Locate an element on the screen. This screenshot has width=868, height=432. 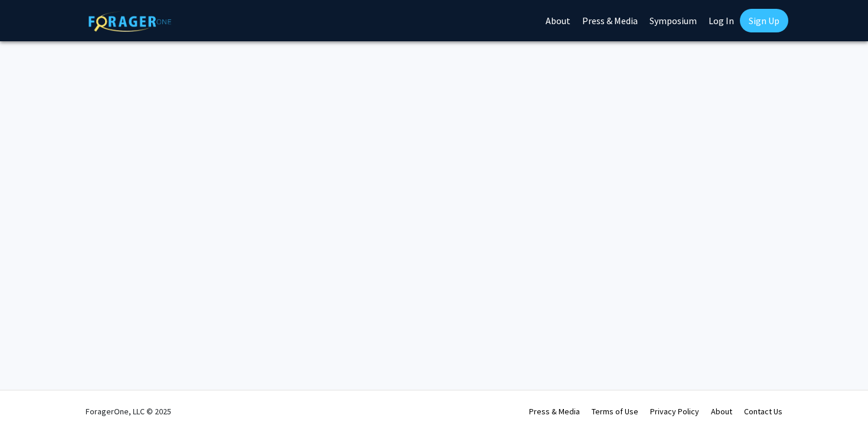
a: Press & Media is located at coordinates (554, 412).